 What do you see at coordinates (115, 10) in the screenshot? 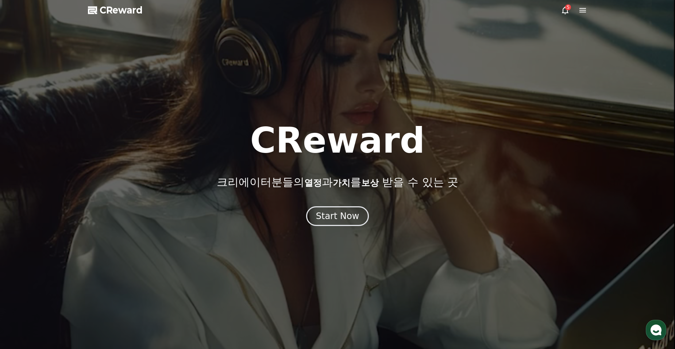
I see `a: CReward` at bounding box center [115, 10].